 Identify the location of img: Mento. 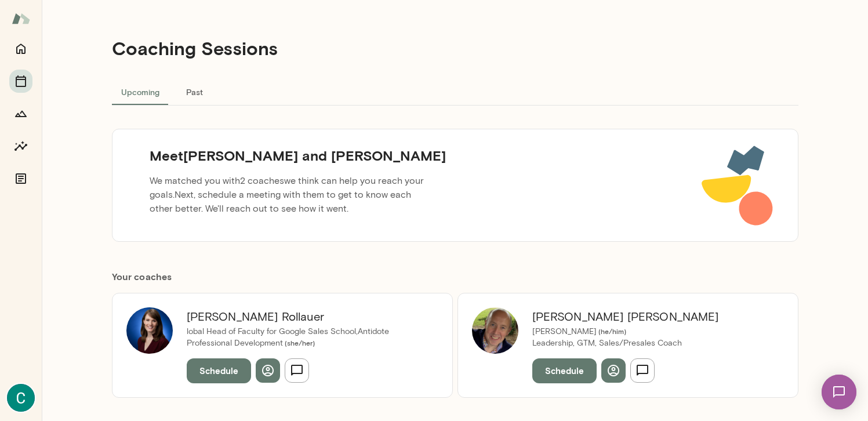
(21, 19).